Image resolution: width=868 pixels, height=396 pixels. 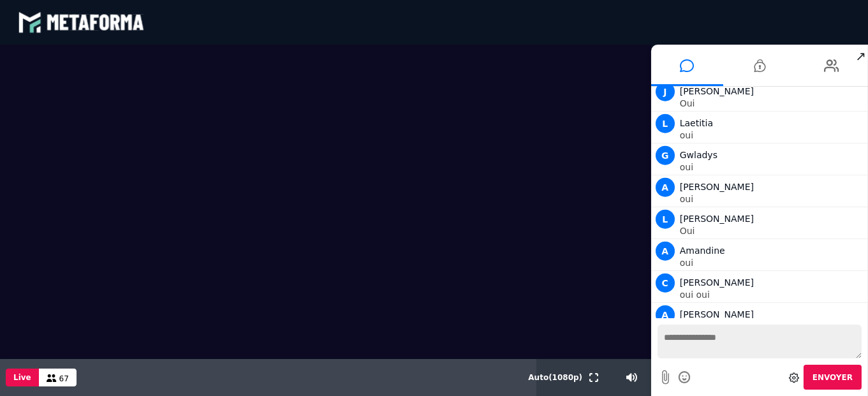 What do you see at coordinates (22, 377) in the screenshot?
I see `button: Live` at bounding box center [22, 377].